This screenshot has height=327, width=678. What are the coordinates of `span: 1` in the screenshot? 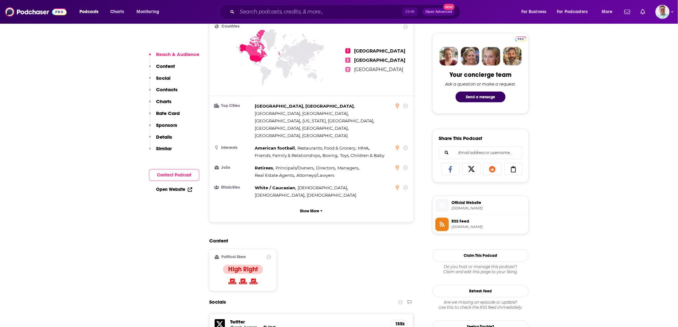 It's located at (348, 51).